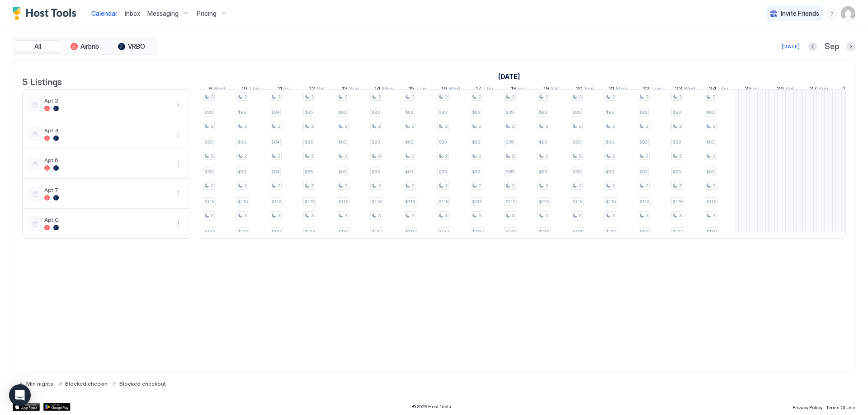  What do you see at coordinates (310, 232) in the screenshot?
I see `span: $139` at bounding box center [310, 232].